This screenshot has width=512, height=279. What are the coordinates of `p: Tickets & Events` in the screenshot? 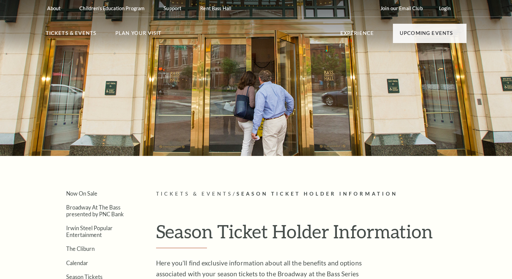 It's located at (71, 35).